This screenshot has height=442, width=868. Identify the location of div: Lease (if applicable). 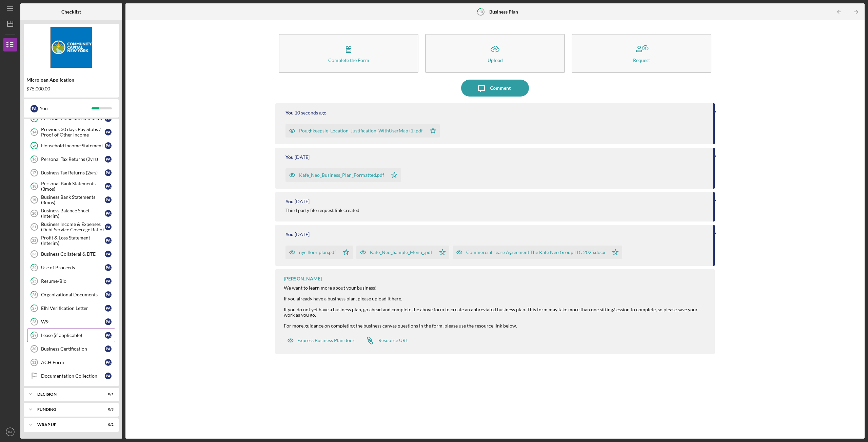
(73, 335).